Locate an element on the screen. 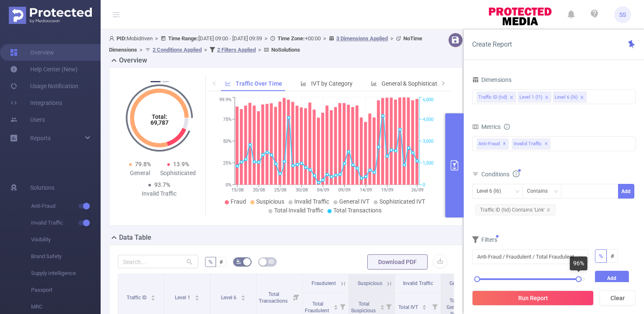 The width and height of the screenshot is (644, 314). a: Users is located at coordinates (27, 119).